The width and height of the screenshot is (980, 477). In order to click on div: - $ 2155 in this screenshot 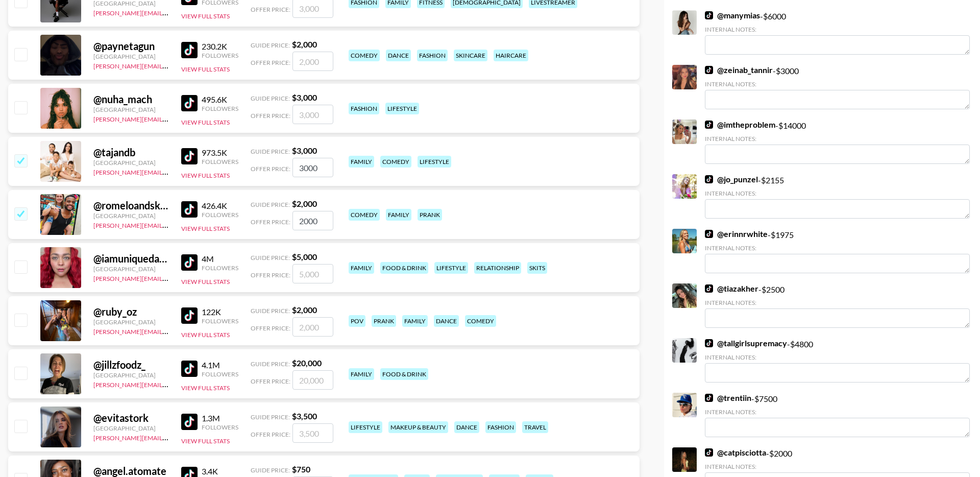, I will do `click(837, 196)`.